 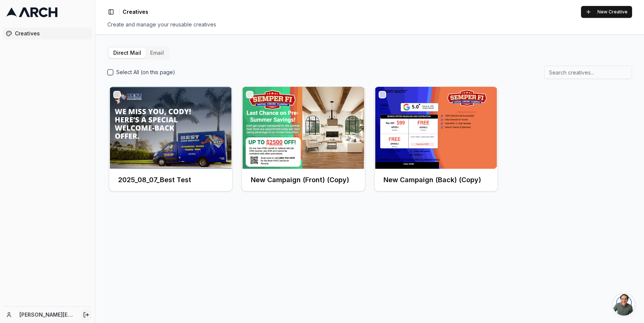 What do you see at coordinates (436, 128) in the screenshot?
I see `img: Front creative for New Campaign (Back) (Copy)` at bounding box center [436, 128].